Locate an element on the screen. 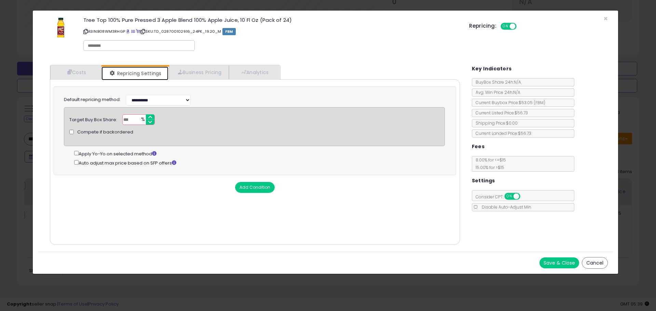 The image size is (656, 311). div: Target Buy Box Share: is located at coordinates (93, 119).